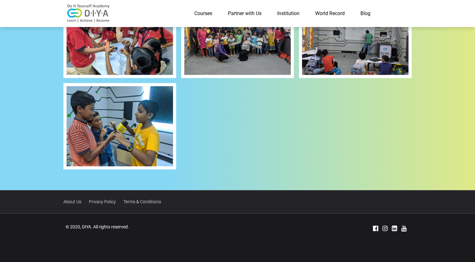  Describe the element at coordinates (178, 228) in the screenshot. I see `div: © 2020, DIYA. All rights reserved.` at that location.